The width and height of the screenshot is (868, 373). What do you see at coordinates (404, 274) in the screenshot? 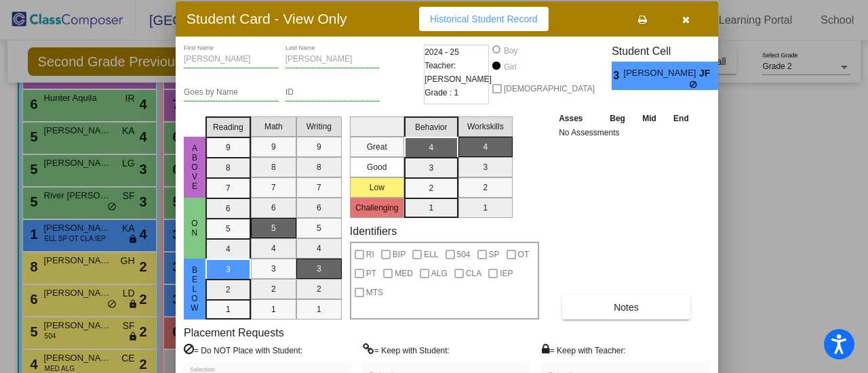
I see `span: MED` at bounding box center [404, 274].